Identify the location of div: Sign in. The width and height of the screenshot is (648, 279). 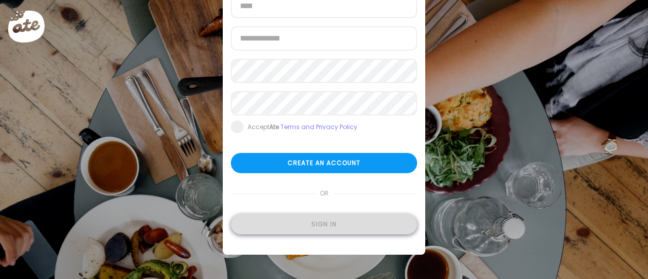
(324, 224).